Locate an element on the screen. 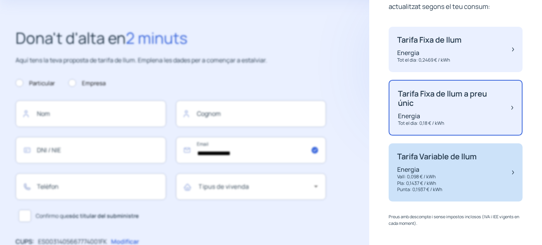 This screenshot has width=542, height=245. label: Particular is located at coordinates (35, 83).